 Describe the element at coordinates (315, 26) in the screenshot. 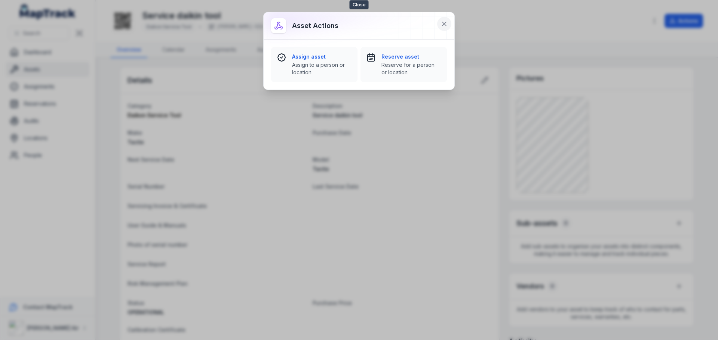

I see `h3: Asset actions` at that location.